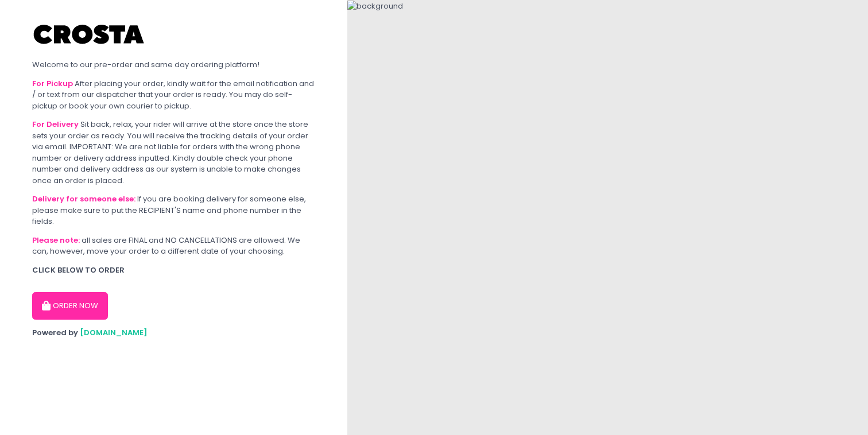 This screenshot has height=435, width=868. What do you see at coordinates (173, 246) in the screenshot?
I see `div: all sales are FINAL and NO CANCELLATIONS are allowed. We can, however, move your order to a diffe...` at bounding box center [173, 246].